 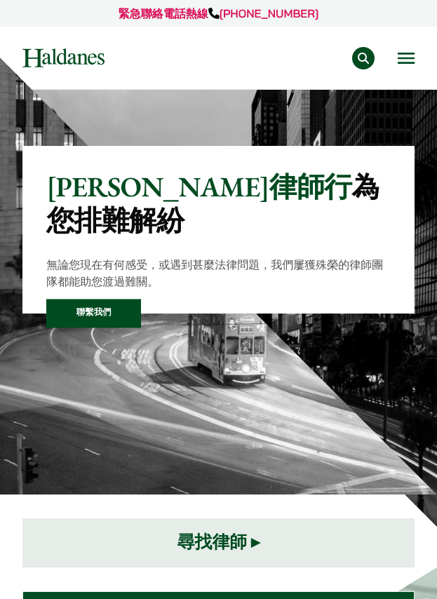 I want to click on p: 無論您現在有何感受，或遇到甚麼法律問題，我們屢獲殊榮的律師團隊都能助您渡過難關。, so click(x=218, y=273).